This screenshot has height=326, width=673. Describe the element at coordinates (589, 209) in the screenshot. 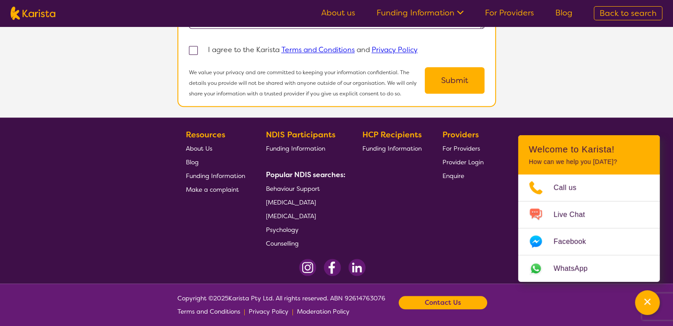

I see `div: Channel Menu` at that location.